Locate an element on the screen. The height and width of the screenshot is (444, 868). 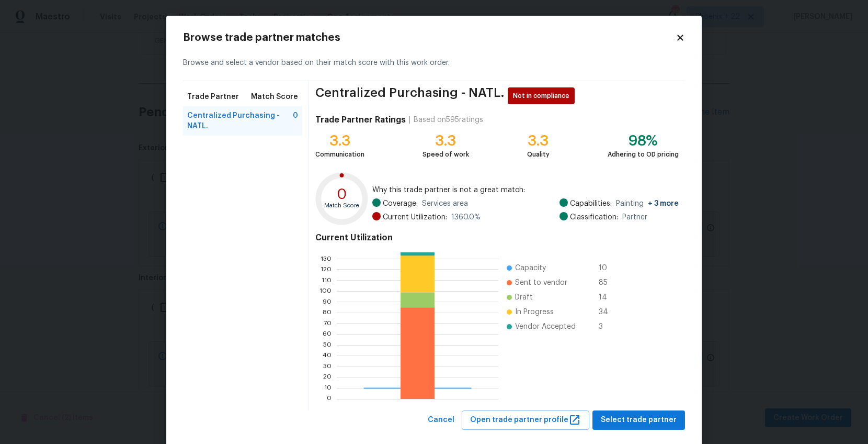
span: 85 is located at coordinates (607, 282).